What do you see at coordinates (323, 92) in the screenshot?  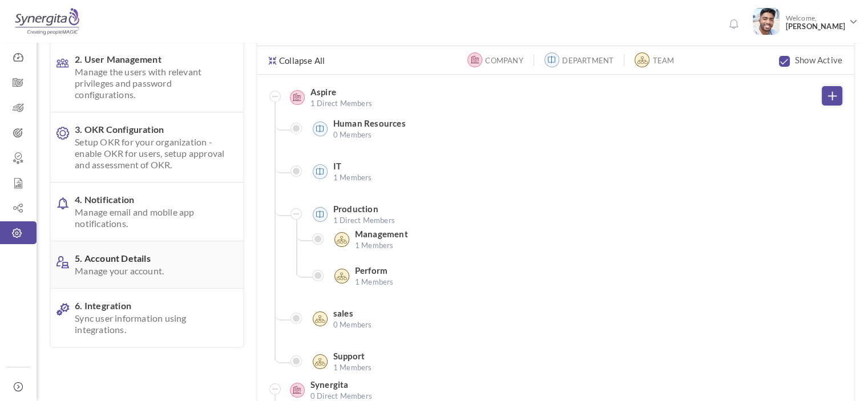 I see `label: Aspire` at bounding box center [323, 92].